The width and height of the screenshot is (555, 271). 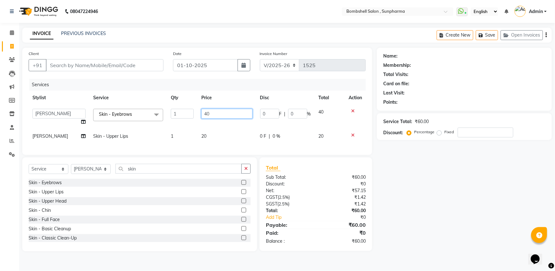 I want to click on div: Name:, so click(x=390, y=56).